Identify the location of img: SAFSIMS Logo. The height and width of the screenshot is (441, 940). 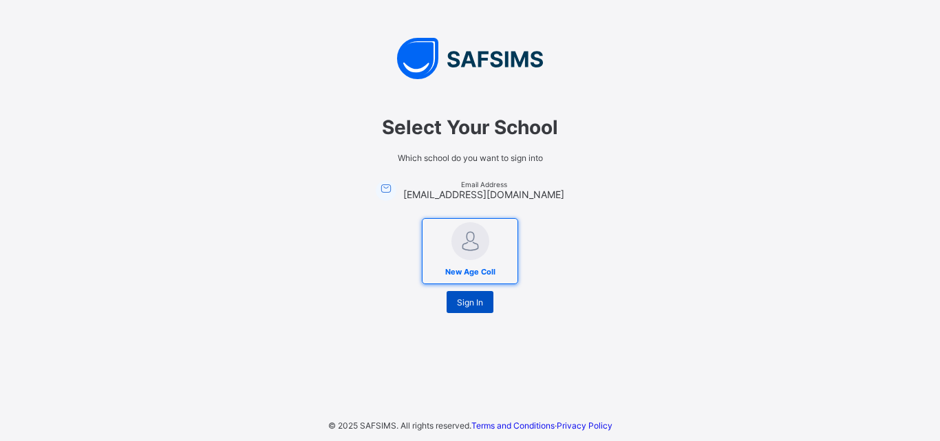
(470, 58).